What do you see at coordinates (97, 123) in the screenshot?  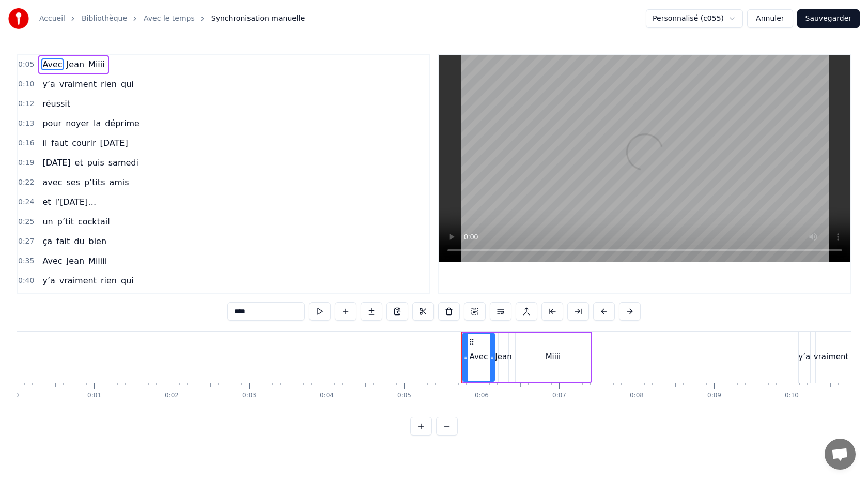 I see `span: la` at bounding box center [97, 123].